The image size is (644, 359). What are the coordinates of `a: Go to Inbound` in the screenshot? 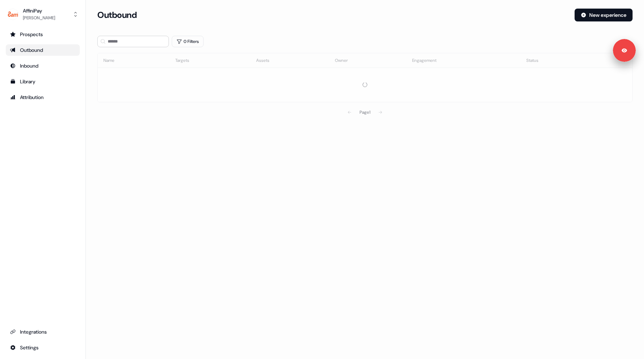 It's located at (42, 66).